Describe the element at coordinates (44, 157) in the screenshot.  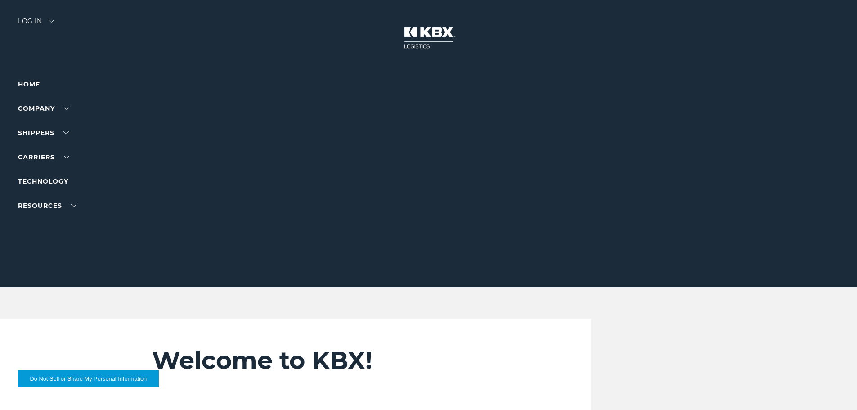
I see `a: Carriers` at that location.